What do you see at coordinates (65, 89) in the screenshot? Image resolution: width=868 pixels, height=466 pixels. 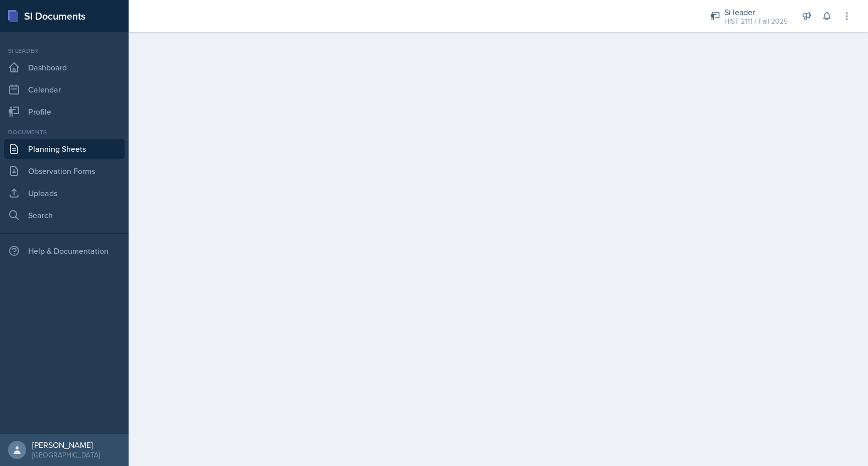 I see `a: Calendar` at bounding box center [65, 89].